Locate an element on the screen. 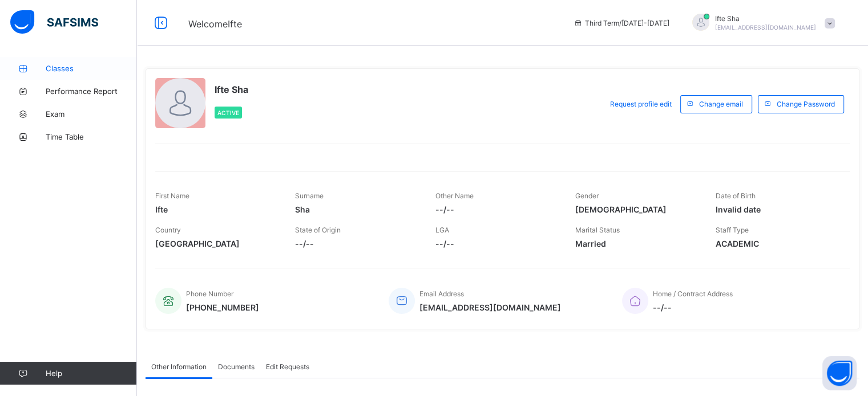 The image size is (868, 396). span: Phone Number is located at coordinates (209, 294).